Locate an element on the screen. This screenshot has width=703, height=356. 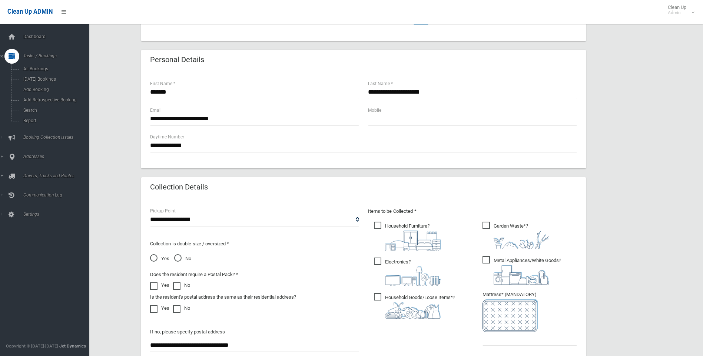
img: 4fd8a5c772b2c999c83690221e5242e0.png is located at coordinates (521, 240).